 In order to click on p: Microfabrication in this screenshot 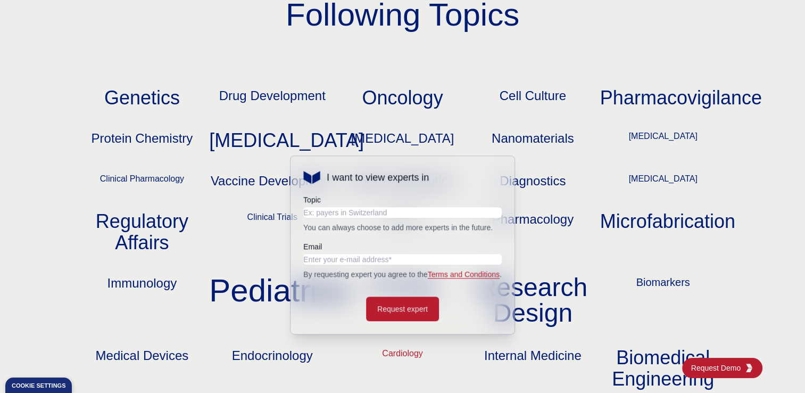, I will do `click(663, 232)`.